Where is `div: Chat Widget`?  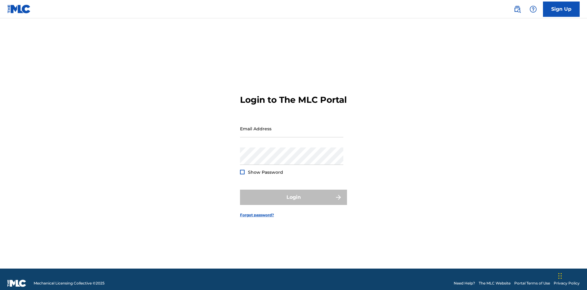 div: Chat Widget is located at coordinates (572, 275).